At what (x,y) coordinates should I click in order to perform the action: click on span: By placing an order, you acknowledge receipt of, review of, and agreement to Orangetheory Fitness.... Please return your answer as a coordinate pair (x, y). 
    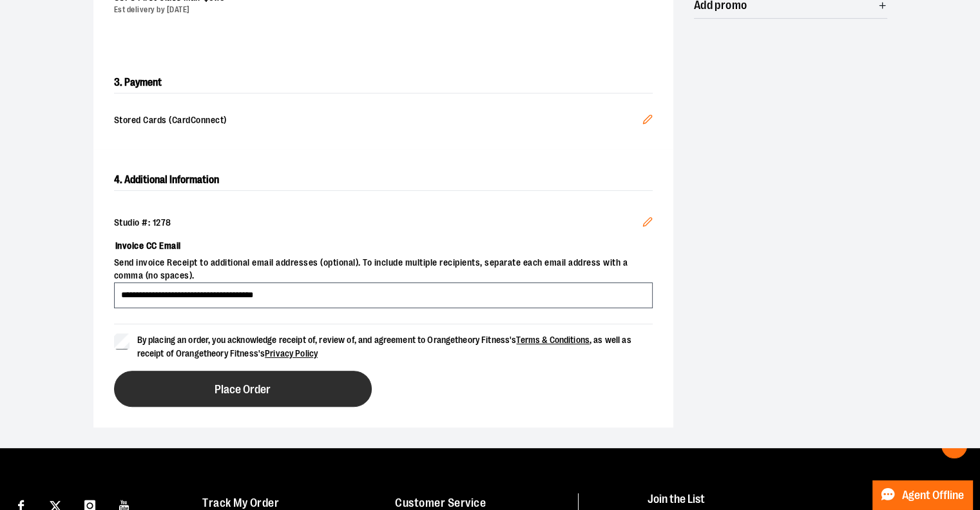
    Looking at the image, I should click on (384, 346).